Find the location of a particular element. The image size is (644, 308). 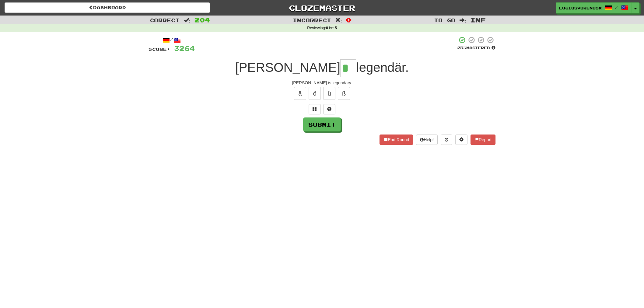

span: Incorrect is located at coordinates (312, 20).